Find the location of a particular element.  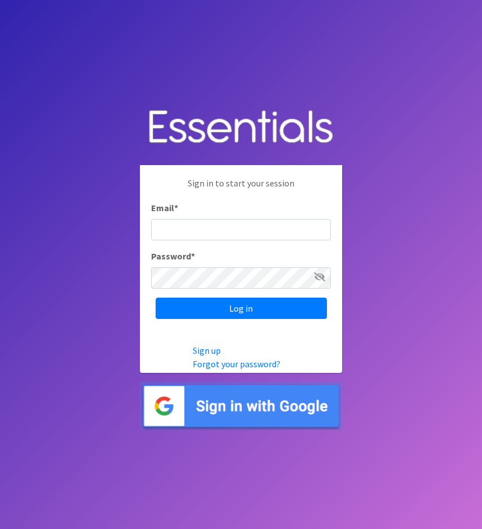

input: Log in is located at coordinates (241, 308).